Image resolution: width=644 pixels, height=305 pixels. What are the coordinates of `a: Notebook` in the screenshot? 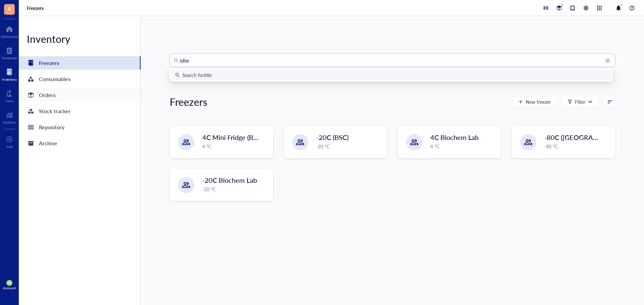 It's located at (9, 53).